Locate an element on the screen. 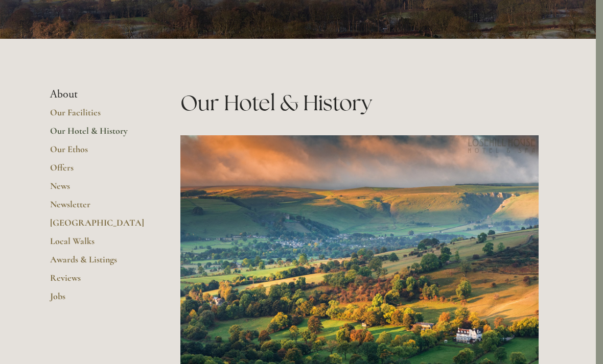  h1: Our Hotel & History is located at coordinates (359, 103).